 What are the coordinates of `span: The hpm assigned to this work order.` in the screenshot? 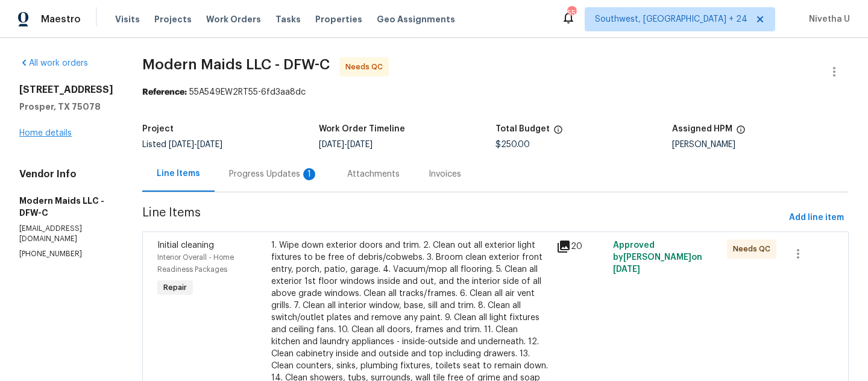 It's located at (741, 133).